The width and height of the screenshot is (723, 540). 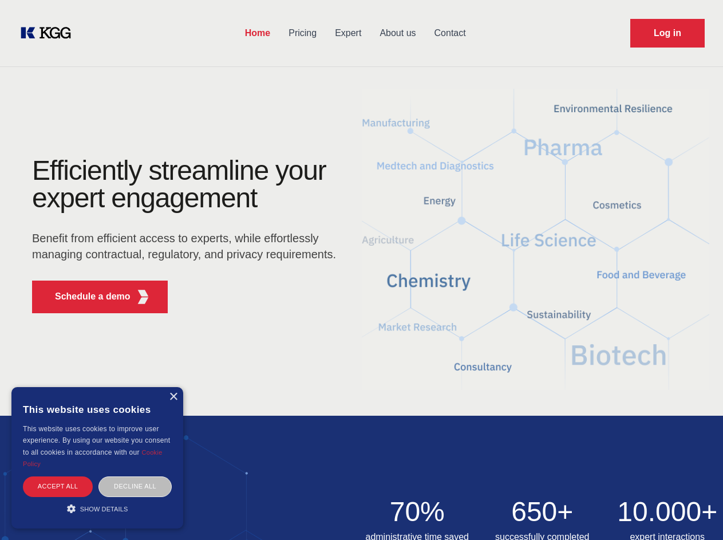 I want to click on h2: 70%, so click(x=417, y=512).